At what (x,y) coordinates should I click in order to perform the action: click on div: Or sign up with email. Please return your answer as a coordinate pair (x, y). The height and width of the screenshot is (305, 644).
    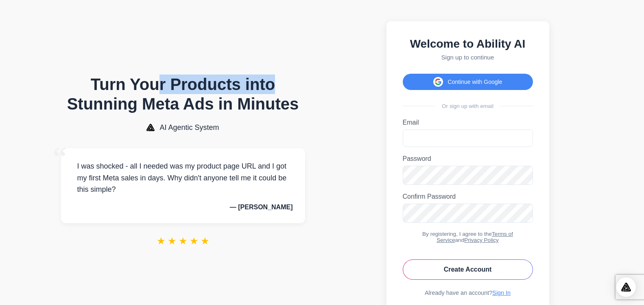
    Looking at the image, I should click on (468, 106).